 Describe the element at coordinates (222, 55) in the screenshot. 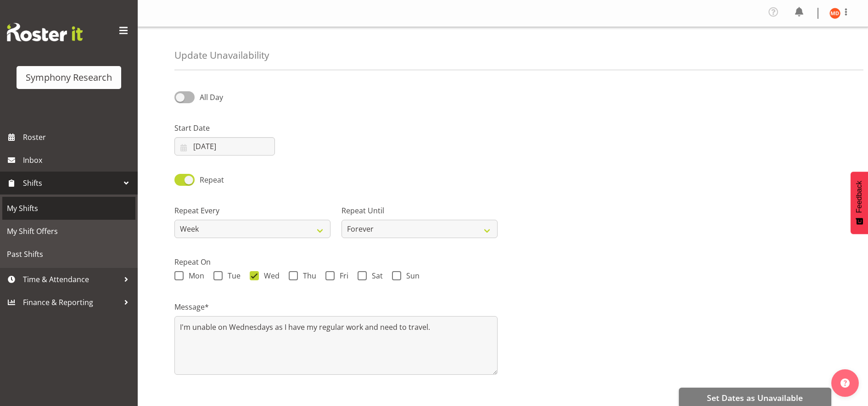

I see `h4: Update Unavailability` at that location.